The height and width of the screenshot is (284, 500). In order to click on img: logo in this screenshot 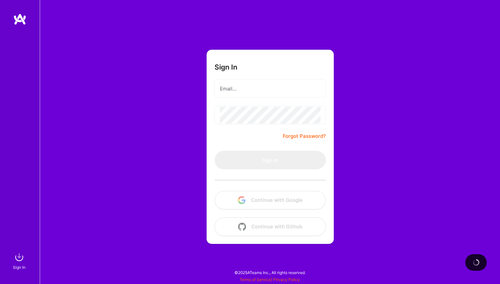, I will do `click(20, 19)`.